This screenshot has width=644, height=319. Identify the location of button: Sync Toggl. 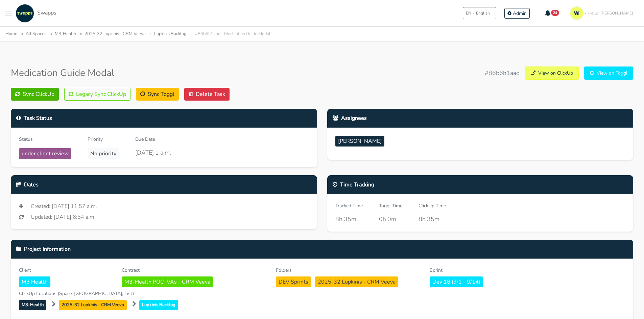
(157, 94).